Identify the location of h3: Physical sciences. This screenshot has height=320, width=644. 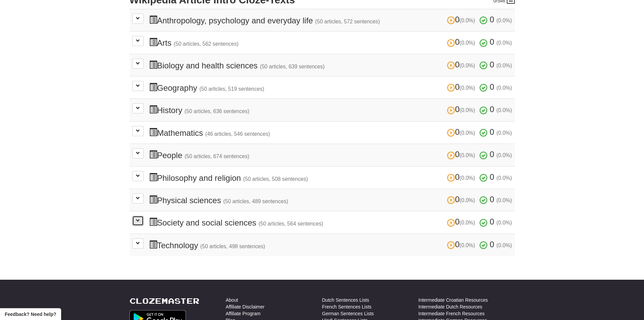
(330, 200).